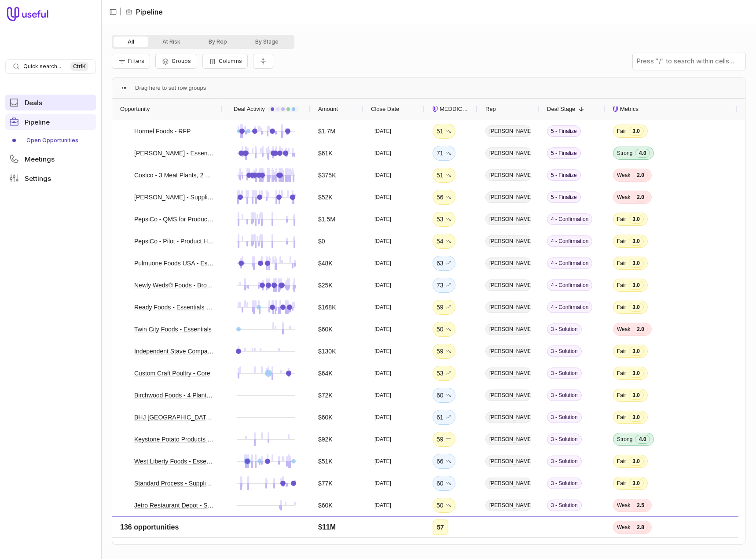 This screenshot has height=559, width=756. What do you see at coordinates (175, 505) in the screenshot?
I see `a: Jetro Restaurant Depot - Supplier` at bounding box center [175, 505].